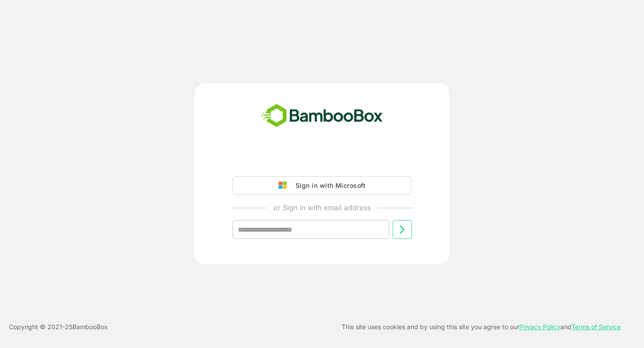 Image resolution: width=644 pixels, height=348 pixels. What do you see at coordinates (58, 327) in the screenshot?
I see `p: Copyright © 2021- 25 BambooBox` at bounding box center [58, 327].